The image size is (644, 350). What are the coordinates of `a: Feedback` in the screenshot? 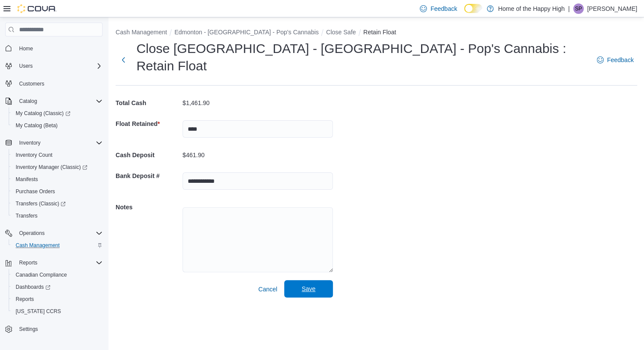 It's located at (615, 60).